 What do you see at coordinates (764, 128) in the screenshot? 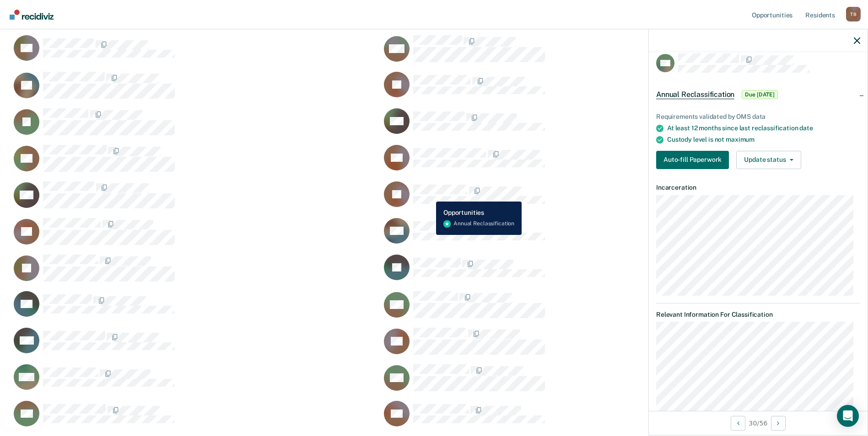
I see `div: At least 12 months since last reclassification` at bounding box center [764, 128].